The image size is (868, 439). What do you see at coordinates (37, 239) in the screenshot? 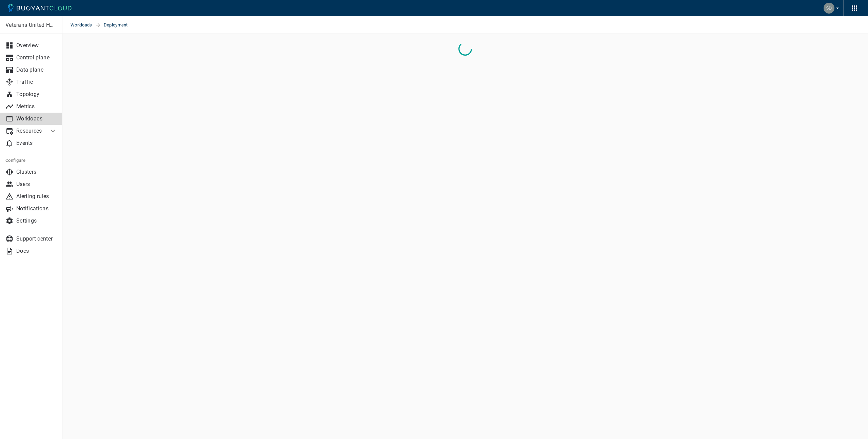
I see `p: Support center` at bounding box center [37, 239].